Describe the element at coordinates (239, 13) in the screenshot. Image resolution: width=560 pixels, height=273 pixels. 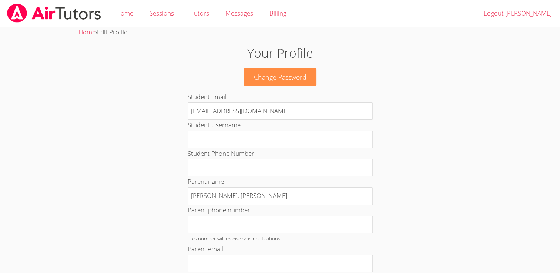
I see `span: Messages` at that location.